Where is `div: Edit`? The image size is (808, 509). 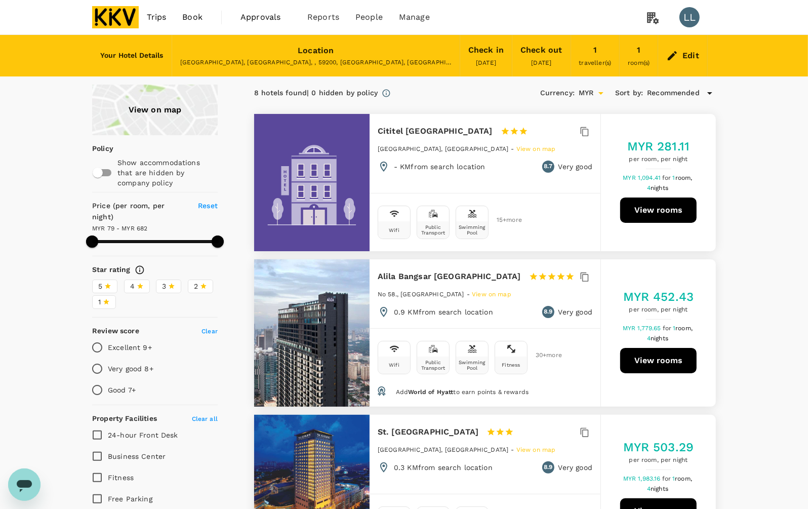
div: Edit is located at coordinates (691, 56).